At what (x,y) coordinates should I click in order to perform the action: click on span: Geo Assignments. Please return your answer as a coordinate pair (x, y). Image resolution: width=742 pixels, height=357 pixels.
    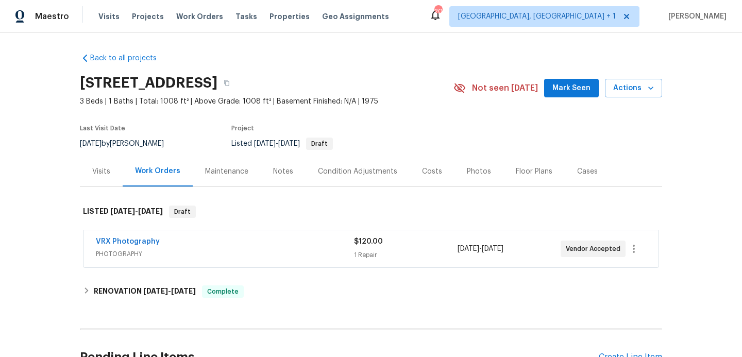
    Looking at the image, I should click on (355, 16).